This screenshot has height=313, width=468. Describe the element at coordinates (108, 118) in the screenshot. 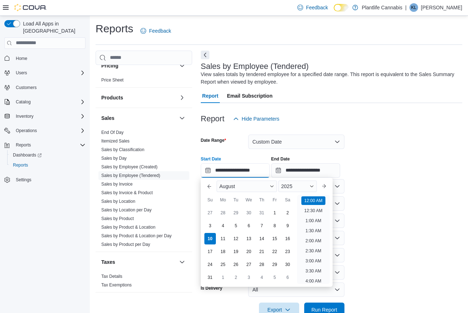

I see `h3: Sales` at that location.